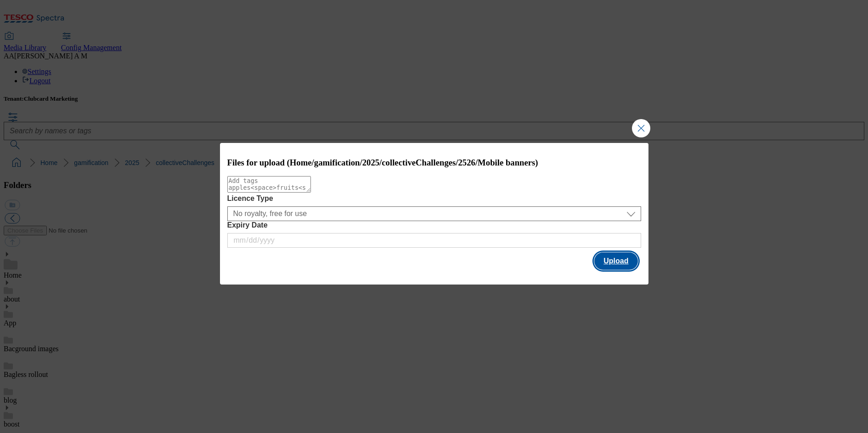 The height and width of the screenshot is (433, 868). Describe the element at coordinates (434, 198) in the screenshot. I see `label: Licence Type` at that location.